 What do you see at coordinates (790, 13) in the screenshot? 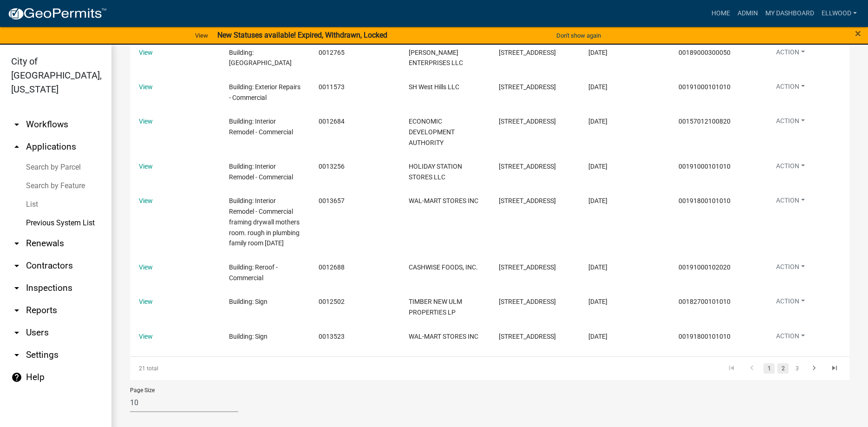
I see `a: My Dashboard` at bounding box center [790, 13].